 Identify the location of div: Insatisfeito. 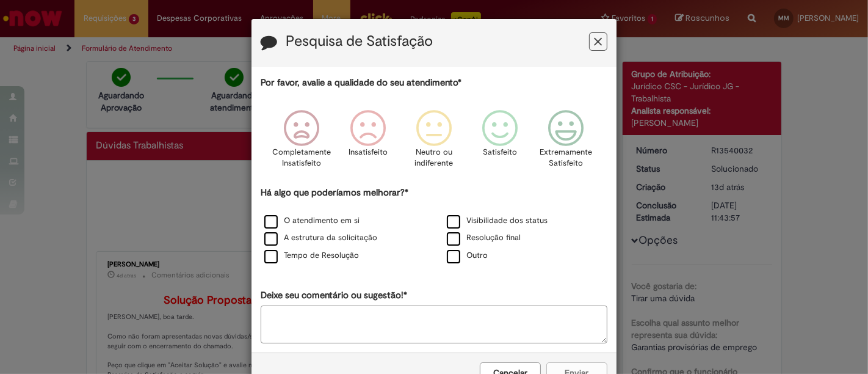
(368, 143).